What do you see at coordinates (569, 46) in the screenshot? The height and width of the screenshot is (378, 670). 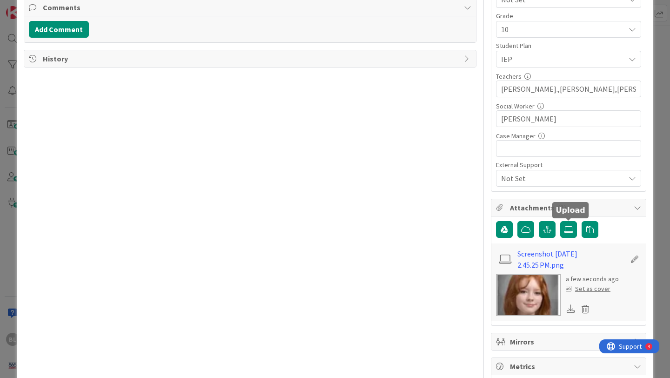 I see `div: Student Plan` at bounding box center [569, 46].